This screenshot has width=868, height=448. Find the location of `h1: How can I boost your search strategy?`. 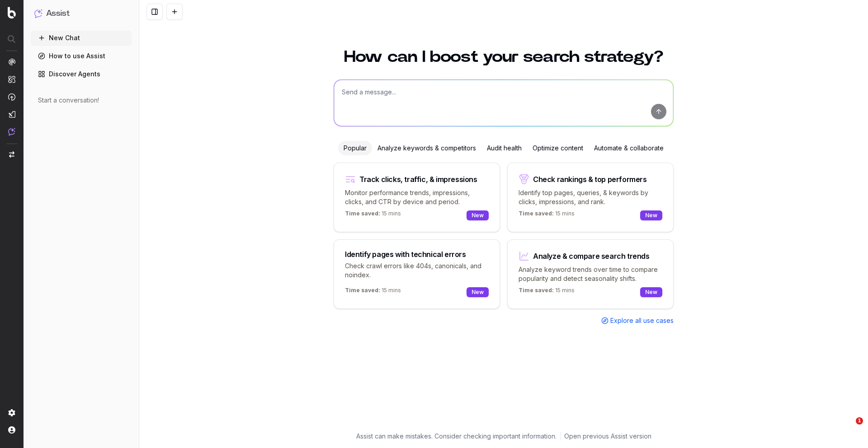

h1: How can I boost your search strategy? is located at coordinates (504, 57).